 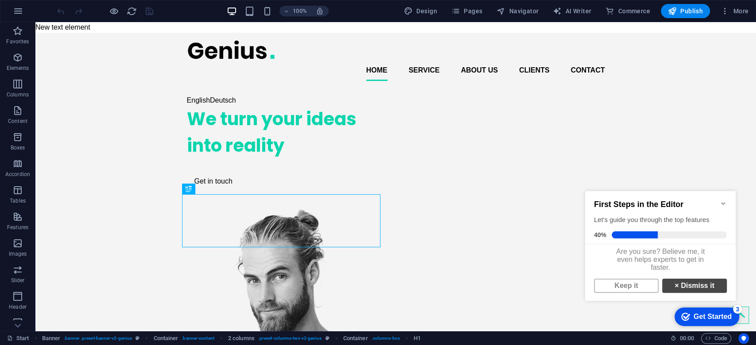 What do you see at coordinates (231, 339) in the screenshot?
I see `nav: breadcrumb` at bounding box center [231, 339].